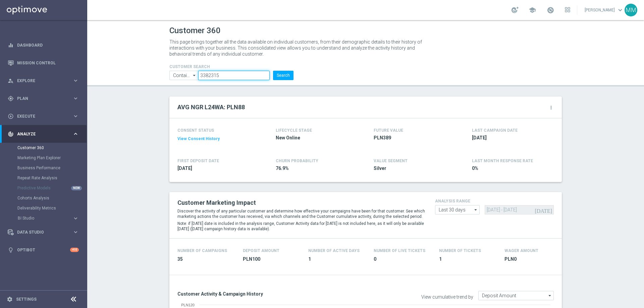  Describe the element at coordinates (43, 81) in the screenshot. I see `div: person_search Explore keyboard_arrow_right` at that location.